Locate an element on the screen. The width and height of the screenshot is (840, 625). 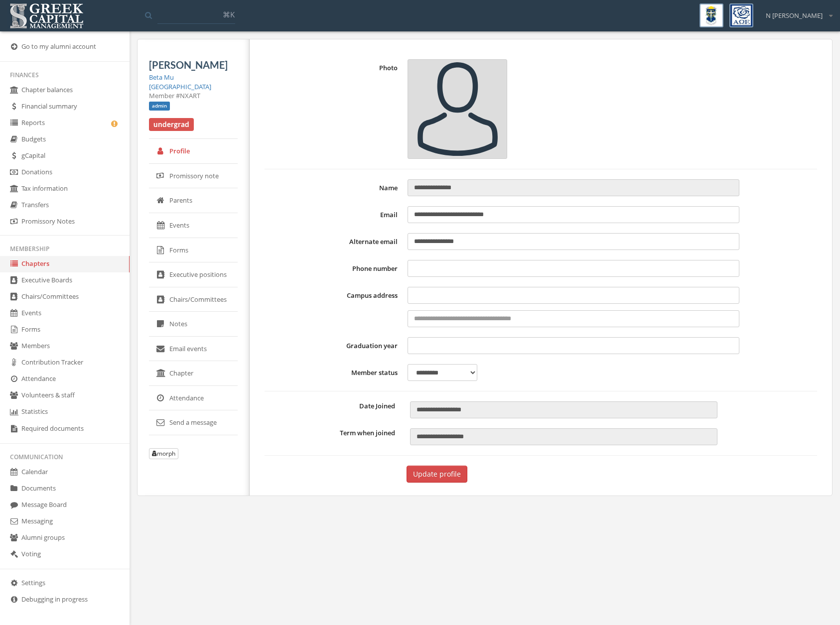
a: Chairs/Committees is located at coordinates (193, 300).